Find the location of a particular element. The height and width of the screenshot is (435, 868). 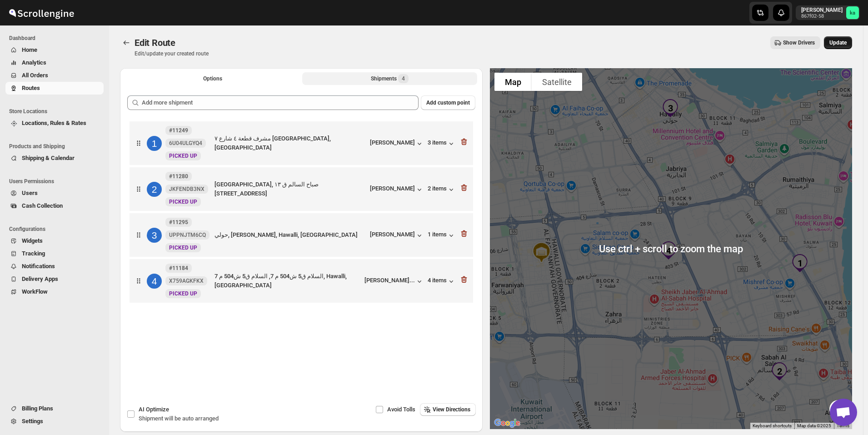

button: Cash Collection is located at coordinates (55, 206).